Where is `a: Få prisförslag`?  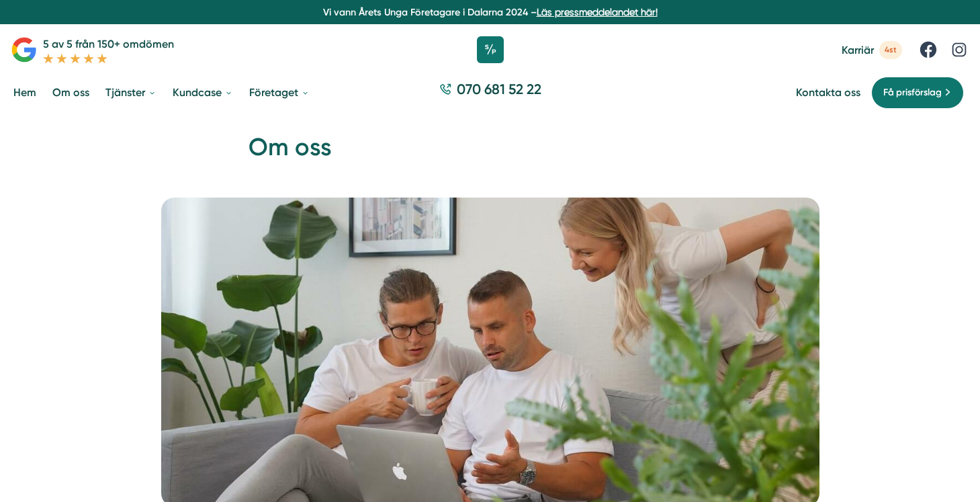
a: Få prisförslag is located at coordinates (917, 93).